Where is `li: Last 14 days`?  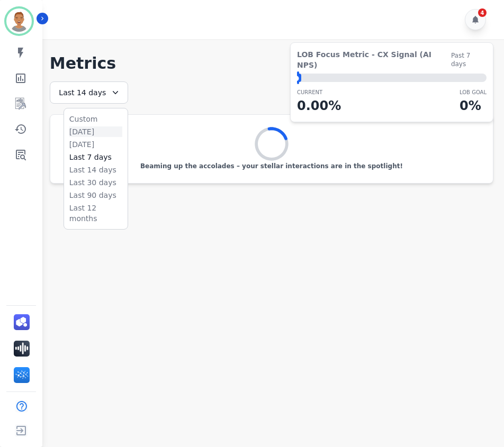 li: Last 14 days is located at coordinates (96, 170).